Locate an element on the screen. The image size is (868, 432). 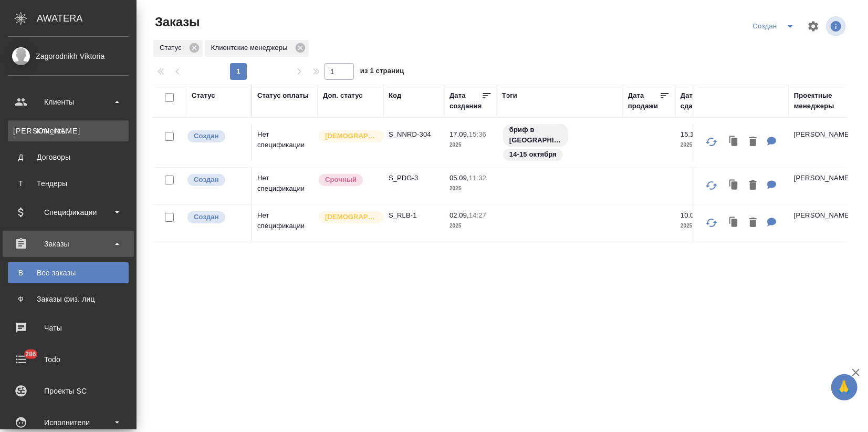
span: Заказы is located at coordinates (176, 22).